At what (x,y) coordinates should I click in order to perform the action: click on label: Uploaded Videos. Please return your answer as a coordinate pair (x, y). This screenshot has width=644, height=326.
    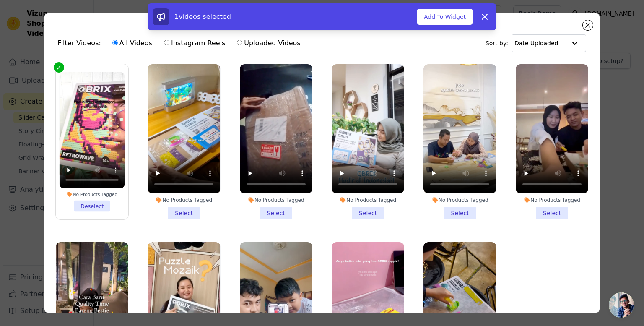
    Looking at the image, I should click on (268, 43).